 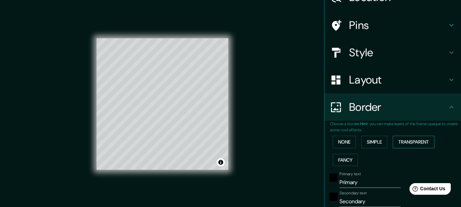 I want to click on button: Simple, so click(x=375, y=142).